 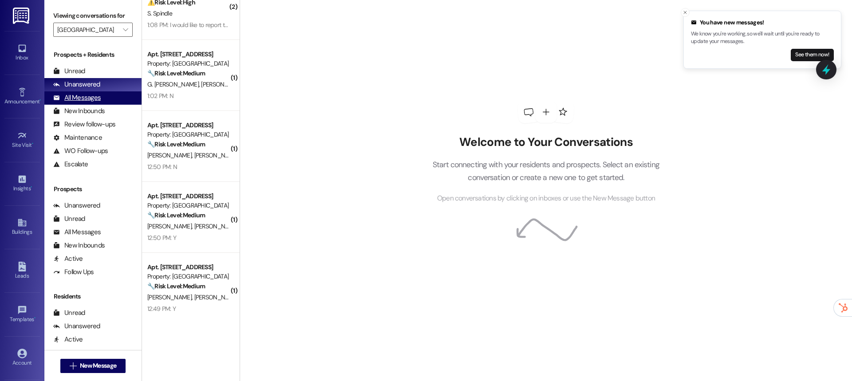 What do you see at coordinates (258, 25) in the screenshot?
I see `div: 1:08 PM: I would like to report that a stair going up to my apartment broke this morning.` at bounding box center [258, 25].